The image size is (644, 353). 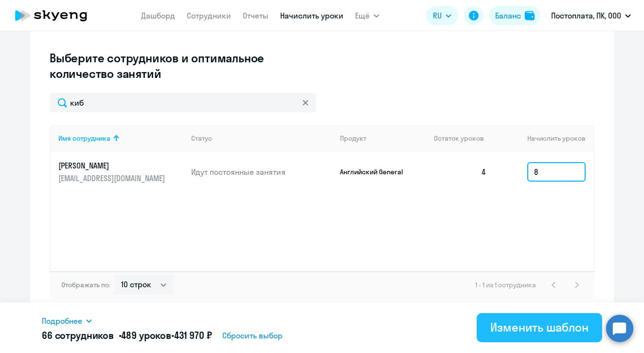 I want to click on a: Отчеты, so click(x=255, y=16).